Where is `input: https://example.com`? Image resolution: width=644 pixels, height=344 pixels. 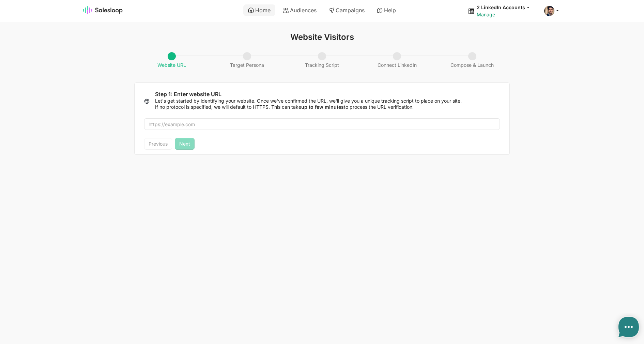 input: https://example.com is located at coordinates (322, 124).